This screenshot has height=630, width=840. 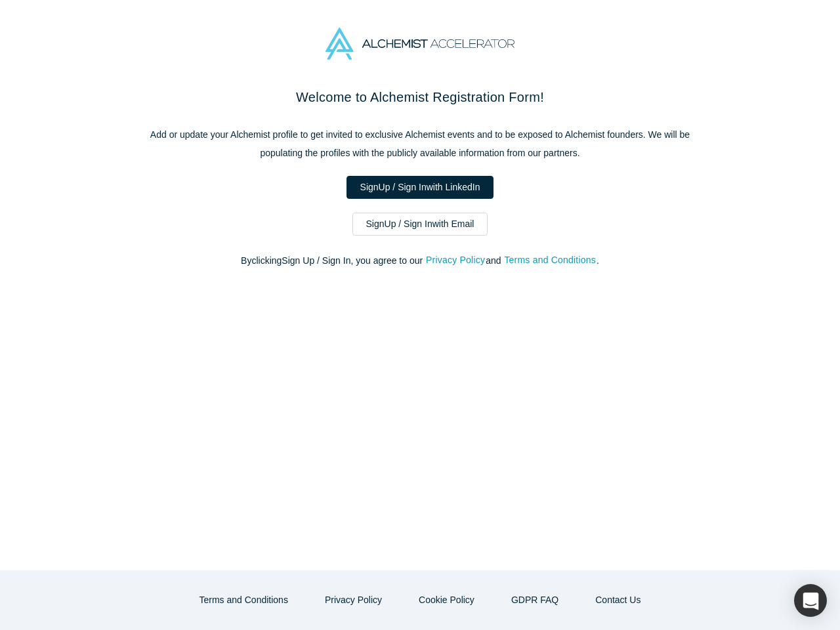 What do you see at coordinates (617, 600) in the screenshot?
I see `button: Contact Us` at bounding box center [617, 600].